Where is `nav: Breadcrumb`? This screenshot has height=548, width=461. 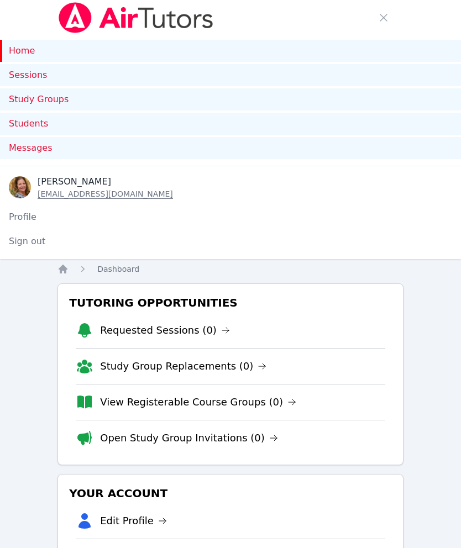
nav: Breadcrumb is located at coordinates (230, 269).